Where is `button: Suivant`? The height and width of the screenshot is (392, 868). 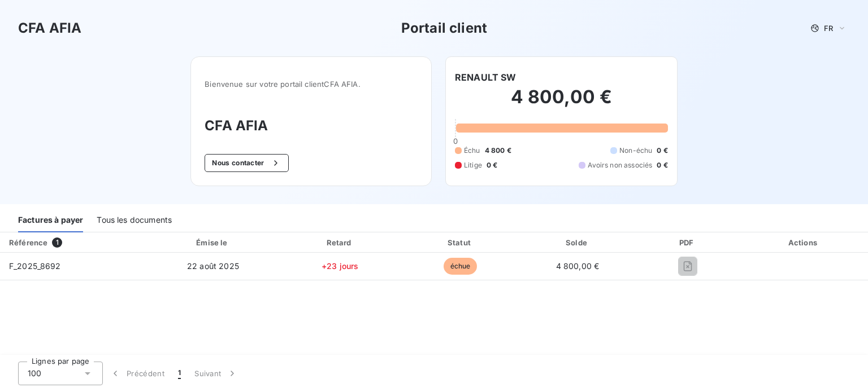
button: Suivant is located at coordinates (216, 374).